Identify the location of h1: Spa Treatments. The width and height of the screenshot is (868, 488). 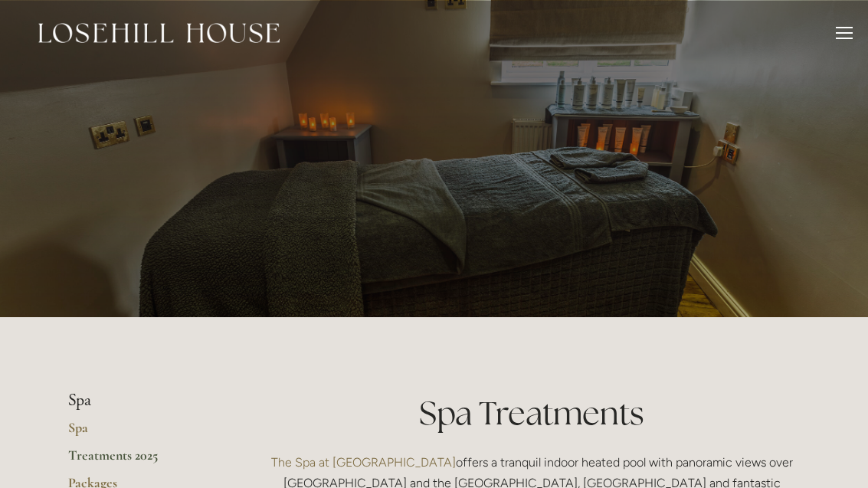
(532, 413).